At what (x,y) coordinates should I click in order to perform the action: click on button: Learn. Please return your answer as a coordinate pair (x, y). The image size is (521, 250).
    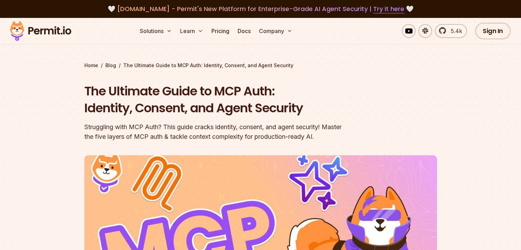
    Looking at the image, I should click on (191, 31).